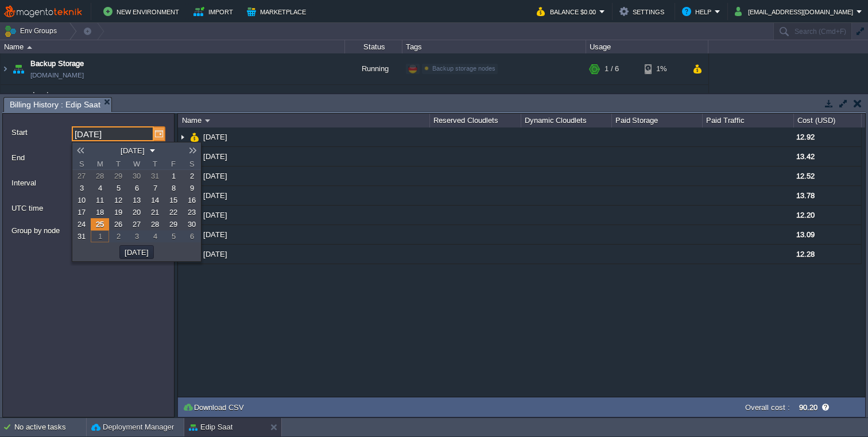 The height and width of the screenshot is (437, 868). What do you see at coordinates (748, 121) in the screenshot?
I see `div: Paid Traffic` at bounding box center [748, 121].